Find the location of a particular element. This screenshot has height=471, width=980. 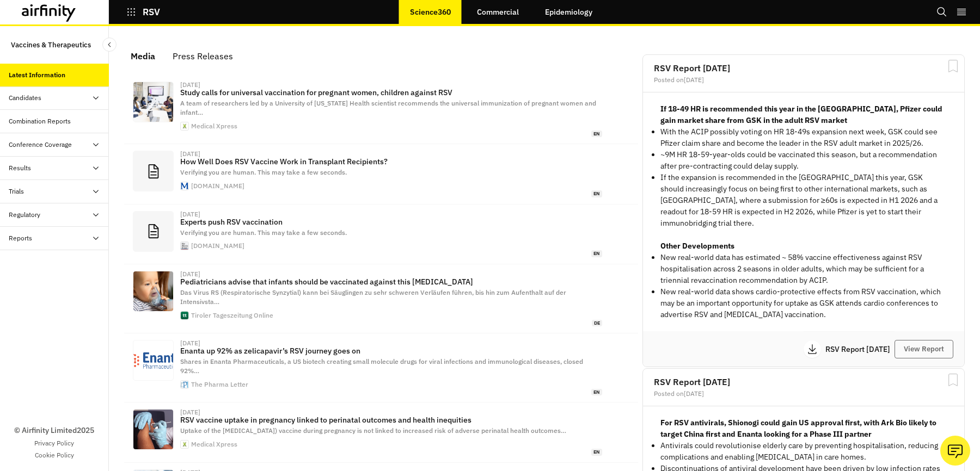

button: View Report is located at coordinates (924, 350).